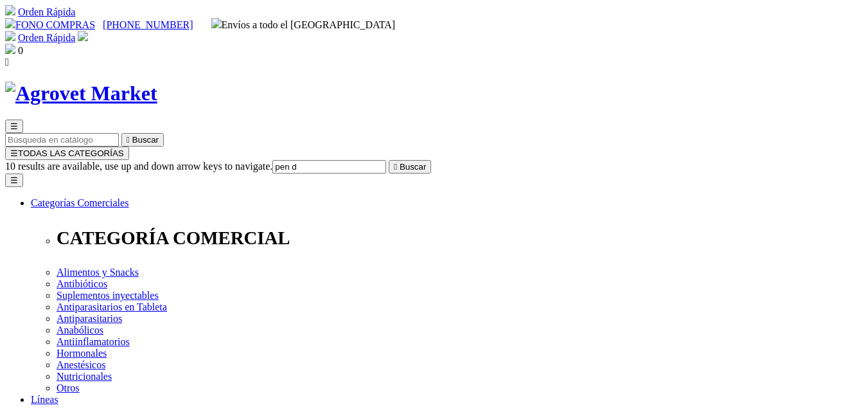 The height and width of the screenshot is (412, 868). What do you see at coordinates (10, 23) in the screenshot?
I see `img: phone.svg` at bounding box center [10, 23].